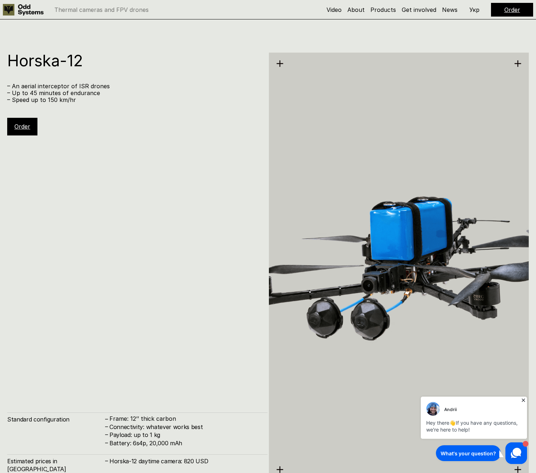  I want to click on h4: Payload: up to 1 kg, so click(185, 435).